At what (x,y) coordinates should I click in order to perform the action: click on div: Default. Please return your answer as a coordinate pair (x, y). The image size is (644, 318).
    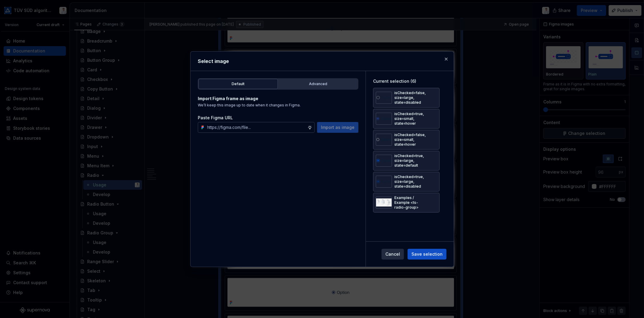
    Looking at the image, I should click on (238, 84).